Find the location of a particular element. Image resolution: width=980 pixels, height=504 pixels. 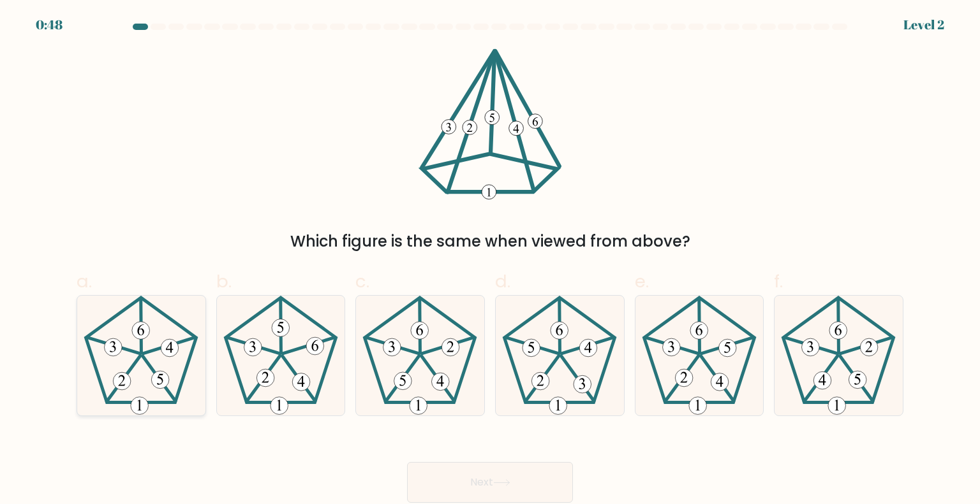

span: d. is located at coordinates (503, 281).